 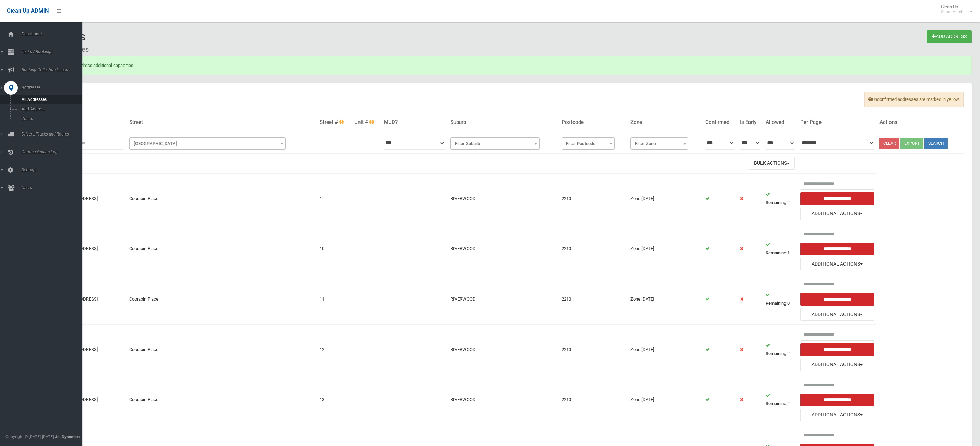 I want to click on span: Users, so click(x=55, y=188).